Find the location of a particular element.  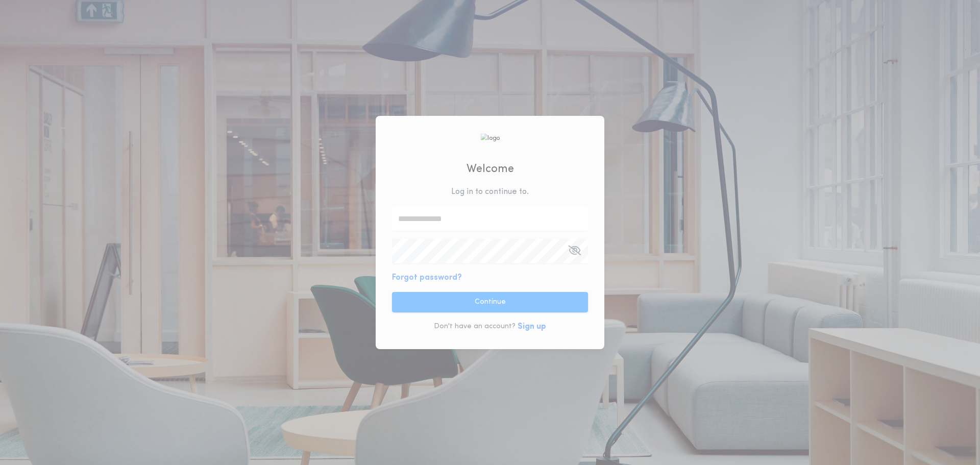

button: Forgot password? is located at coordinates (427, 278).